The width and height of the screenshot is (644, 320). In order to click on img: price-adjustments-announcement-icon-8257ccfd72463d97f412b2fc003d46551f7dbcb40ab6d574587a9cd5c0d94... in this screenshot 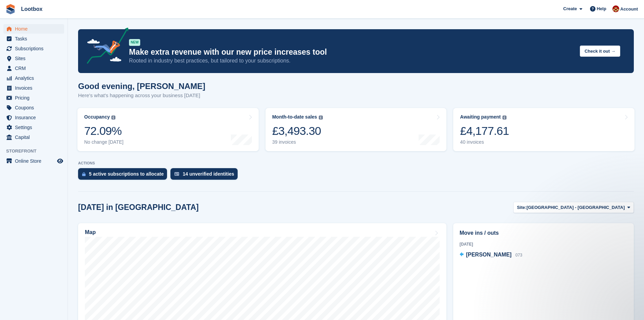, I will do `click(105, 47)`.